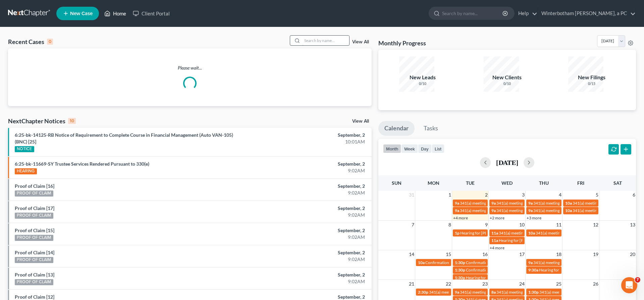  I want to click on span: 14, so click(412, 254).